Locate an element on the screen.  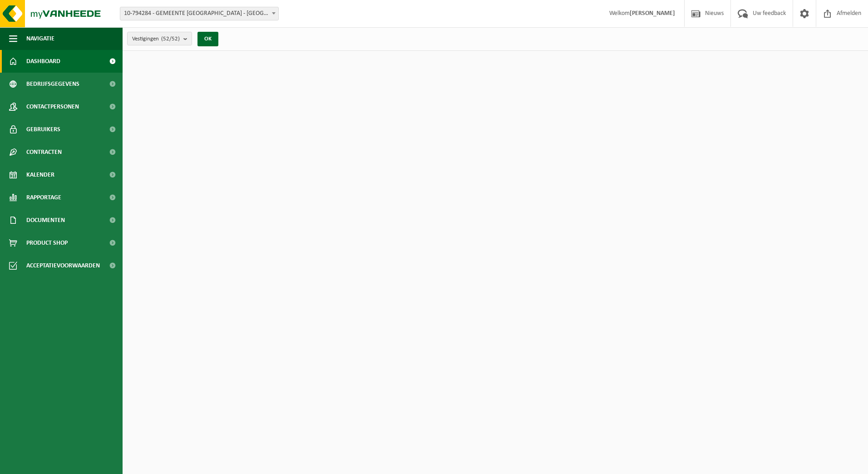
span: Contactpersonen is located at coordinates (53, 107).